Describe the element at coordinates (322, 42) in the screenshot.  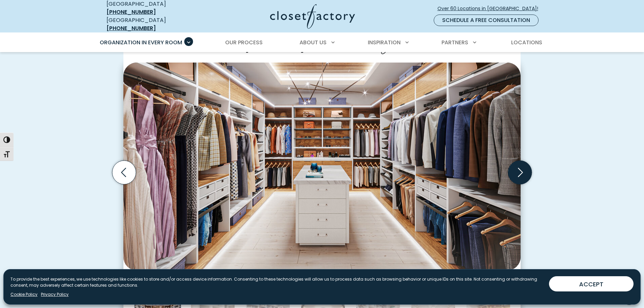
I see `nav: Primary Menu` at that location.